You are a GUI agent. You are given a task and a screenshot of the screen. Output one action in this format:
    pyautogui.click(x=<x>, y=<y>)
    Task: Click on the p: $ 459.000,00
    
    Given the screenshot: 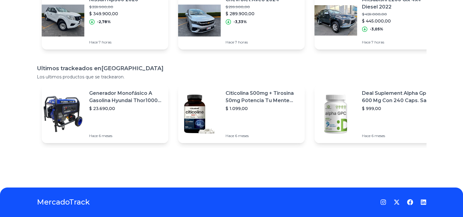 What is the action you would take?
    pyautogui.click(x=399, y=14)
    